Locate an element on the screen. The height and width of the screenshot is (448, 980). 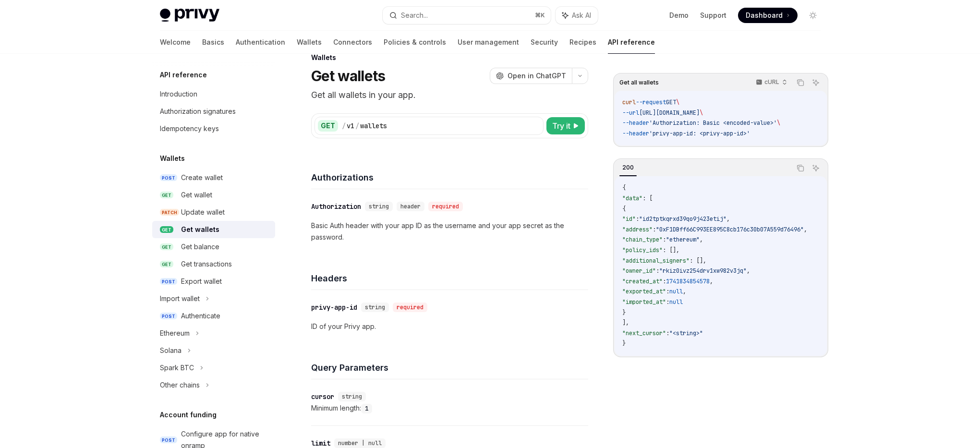
a: Recipes is located at coordinates (583, 43).